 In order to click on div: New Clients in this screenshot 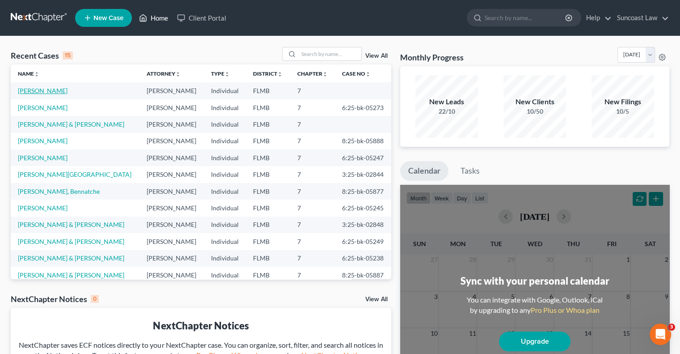, I will do `click(535, 102)`.